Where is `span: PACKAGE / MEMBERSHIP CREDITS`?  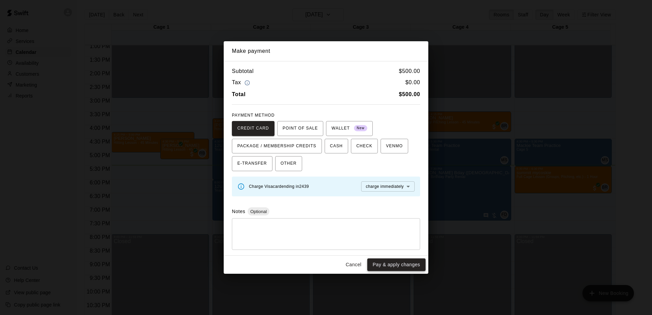
span: PACKAGE / MEMBERSHIP CREDITS is located at coordinates (277, 146).